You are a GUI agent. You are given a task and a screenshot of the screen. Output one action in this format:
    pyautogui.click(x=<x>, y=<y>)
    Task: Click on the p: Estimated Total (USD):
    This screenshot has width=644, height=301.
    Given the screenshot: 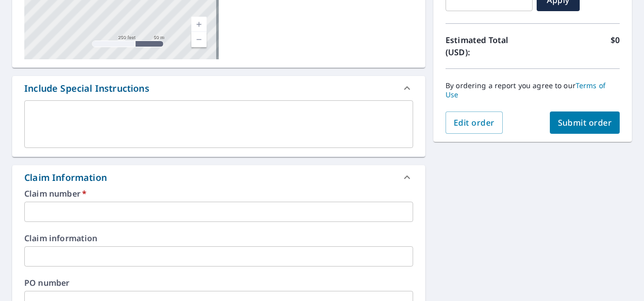 What is the action you would take?
    pyautogui.click(x=489, y=46)
    